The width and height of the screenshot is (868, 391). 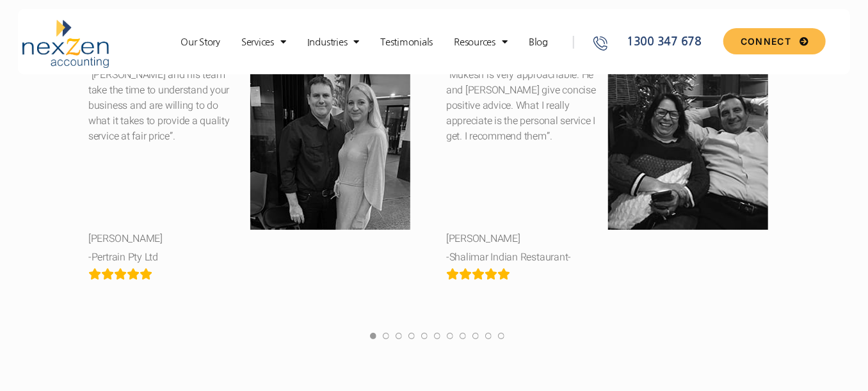 What do you see at coordinates (766, 42) in the screenshot?
I see `span: CONNECT` at bounding box center [766, 42].